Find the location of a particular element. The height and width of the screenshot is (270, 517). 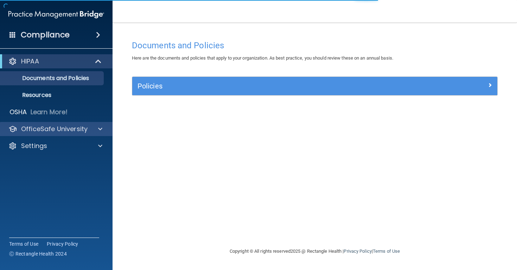

a: OfficeSafe University is located at coordinates (55, 129).